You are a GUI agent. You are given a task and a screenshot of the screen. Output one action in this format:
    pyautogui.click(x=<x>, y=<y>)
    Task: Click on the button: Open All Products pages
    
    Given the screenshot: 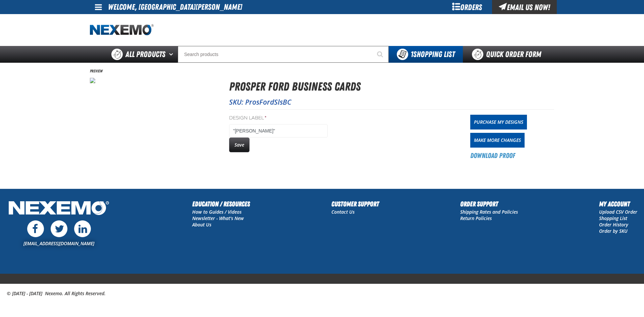 What is the action you would take?
    pyautogui.click(x=172, y=54)
    